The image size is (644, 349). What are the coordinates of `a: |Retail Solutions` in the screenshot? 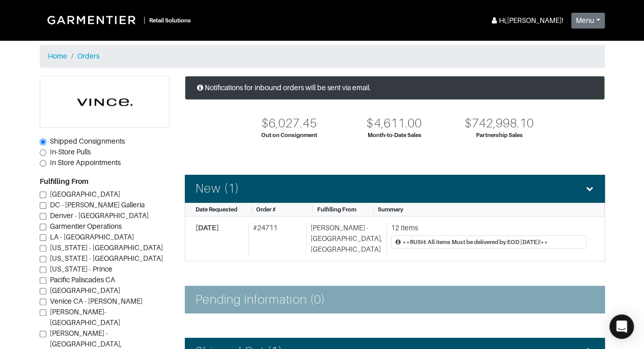 It's located at (117, 20).